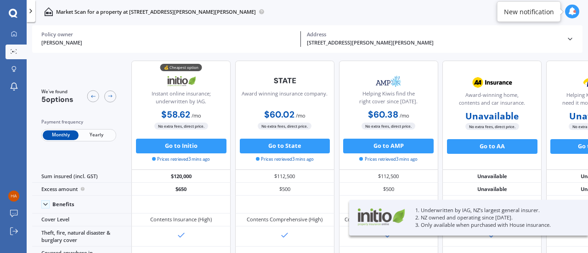  I want to click on span: We've found, so click(57, 92).